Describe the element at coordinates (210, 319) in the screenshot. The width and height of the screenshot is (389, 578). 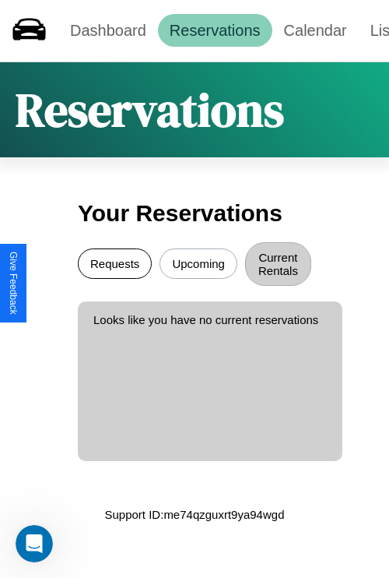
I see `p: Looks like you have no current reservations` at that location.